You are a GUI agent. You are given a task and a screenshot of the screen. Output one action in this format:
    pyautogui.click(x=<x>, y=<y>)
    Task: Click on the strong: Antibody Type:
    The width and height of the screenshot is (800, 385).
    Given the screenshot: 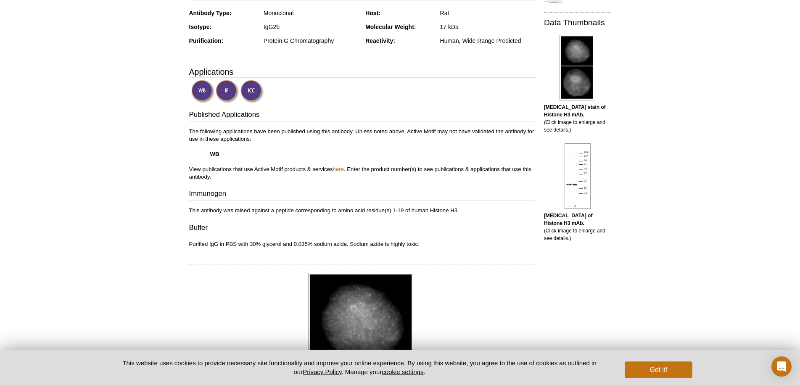 What is the action you would take?
    pyautogui.click(x=210, y=13)
    